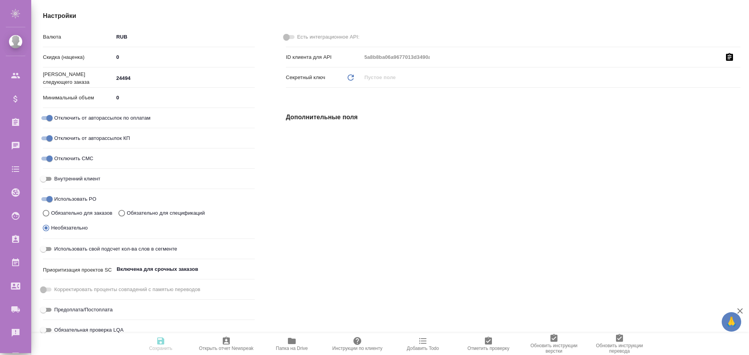  Describe the element at coordinates (305, 78) in the screenshot. I see `p: Секретный ключ` at that location.